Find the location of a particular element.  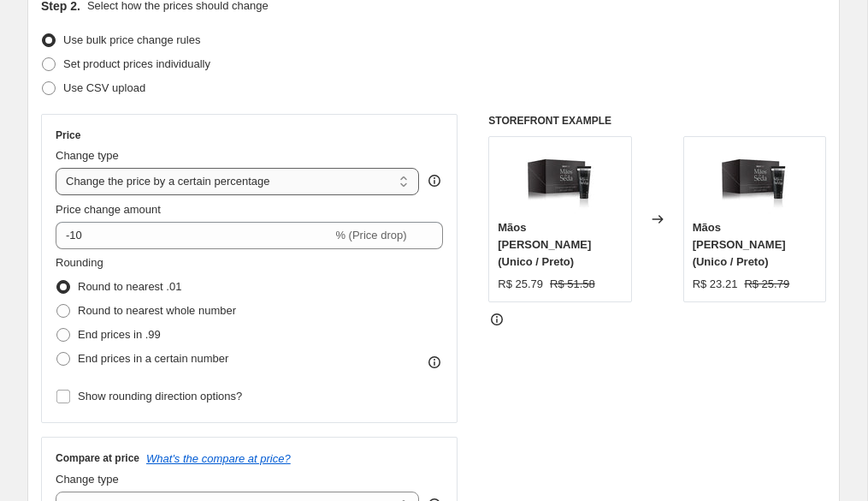

strike: R$ 51.58 is located at coordinates (572, 285).